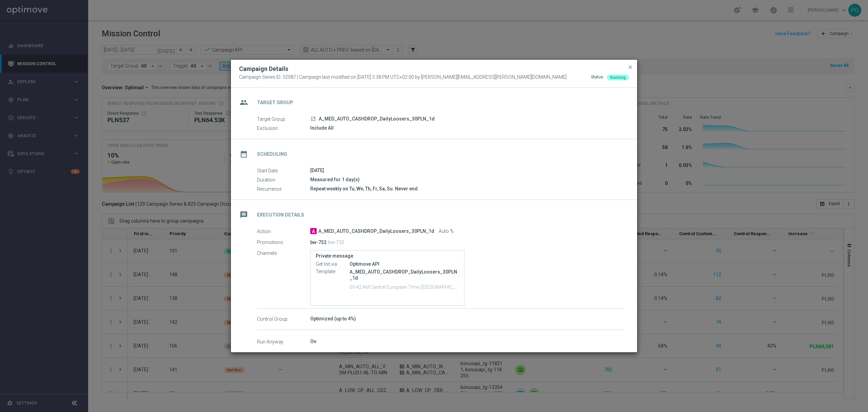 The height and width of the screenshot is (412, 868). What do you see at coordinates (333, 272) in the screenshot?
I see `label: Template` at bounding box center [333, 272].